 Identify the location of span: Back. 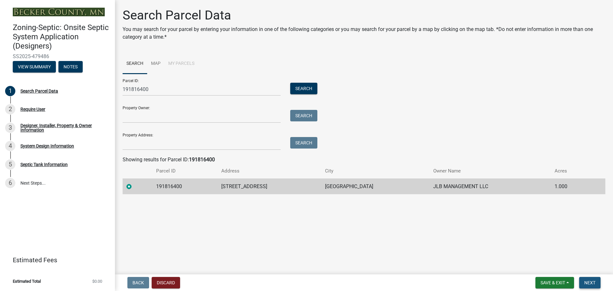
(138, 283).